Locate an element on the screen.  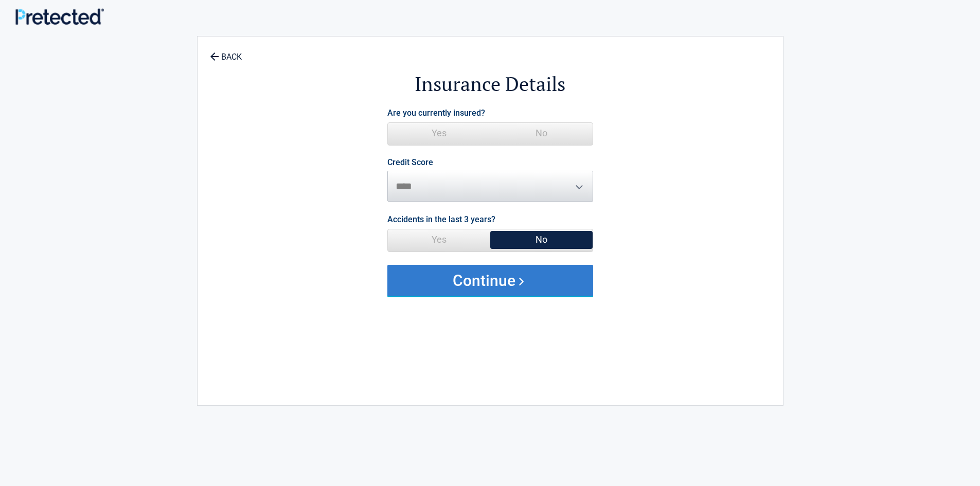
img: Main Logo is located at coordinates (59, 16).